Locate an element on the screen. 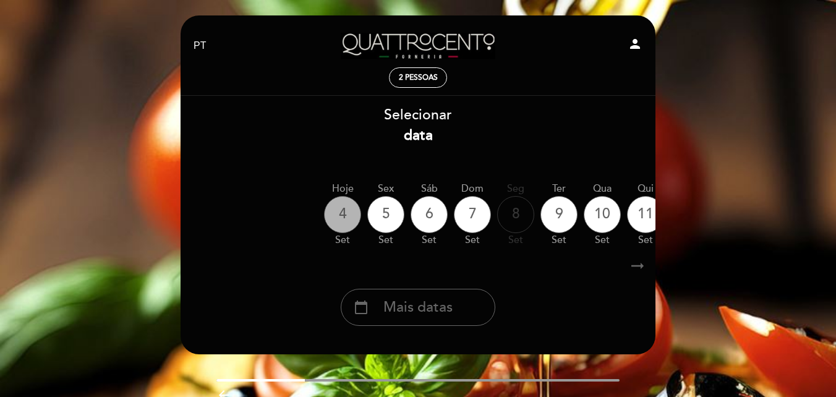 The height and width of the screenshot is (397, 836). b: data is located at coordinates (418, 135).